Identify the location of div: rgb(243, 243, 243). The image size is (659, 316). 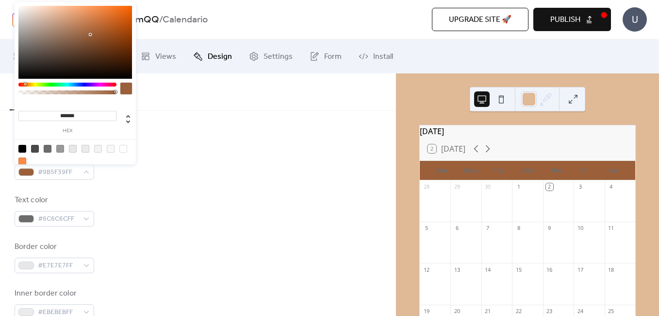
(98, 149).